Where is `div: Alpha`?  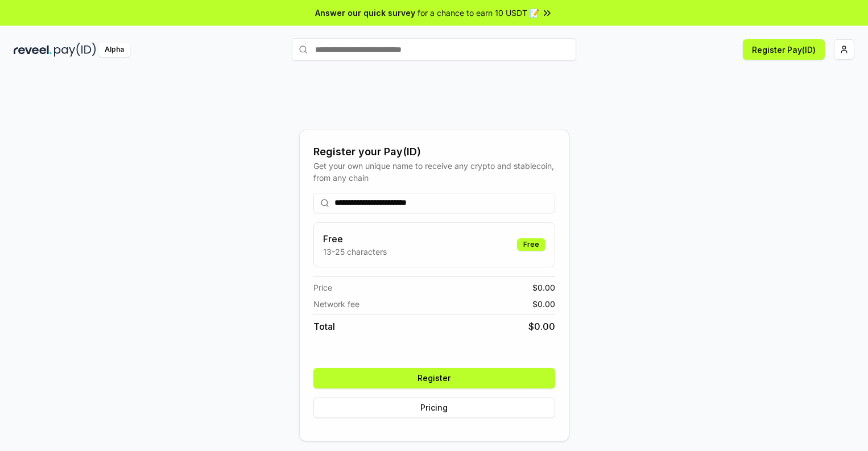
div: Alpha is located at coordinates (115, 50).